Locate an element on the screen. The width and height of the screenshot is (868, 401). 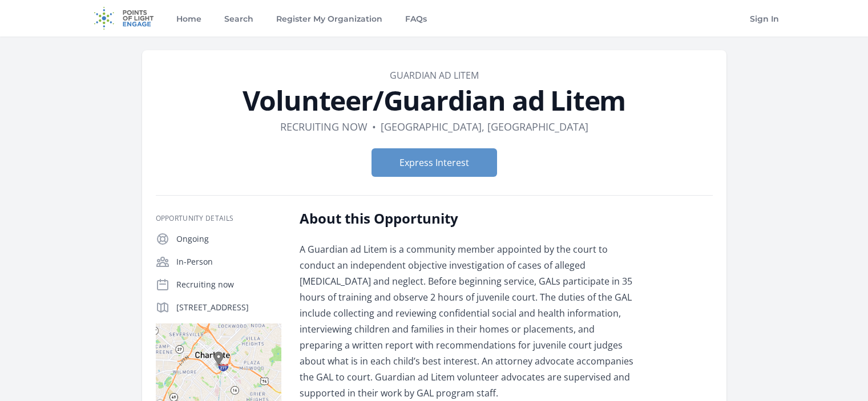
h1: Volunteer/Guardian ad Litem is located at coordinates (434, 100).